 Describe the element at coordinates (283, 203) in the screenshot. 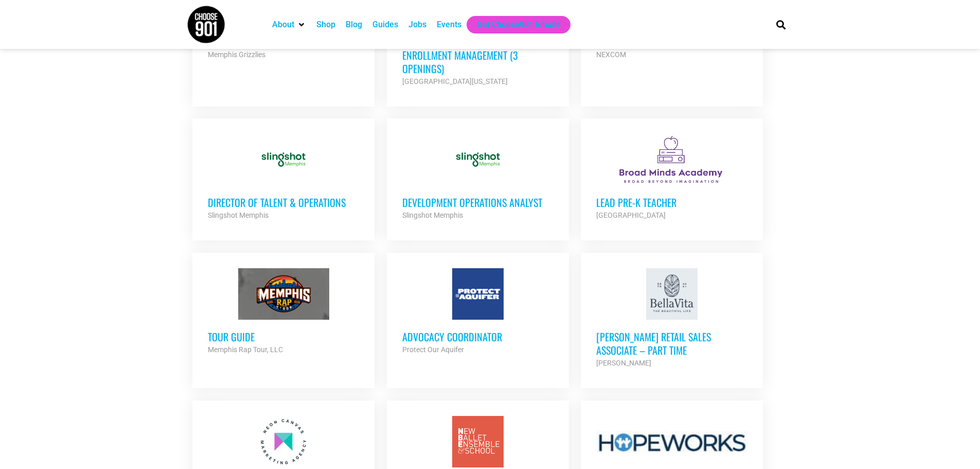

I see `h3: Director of Talent & Operations` at that location.